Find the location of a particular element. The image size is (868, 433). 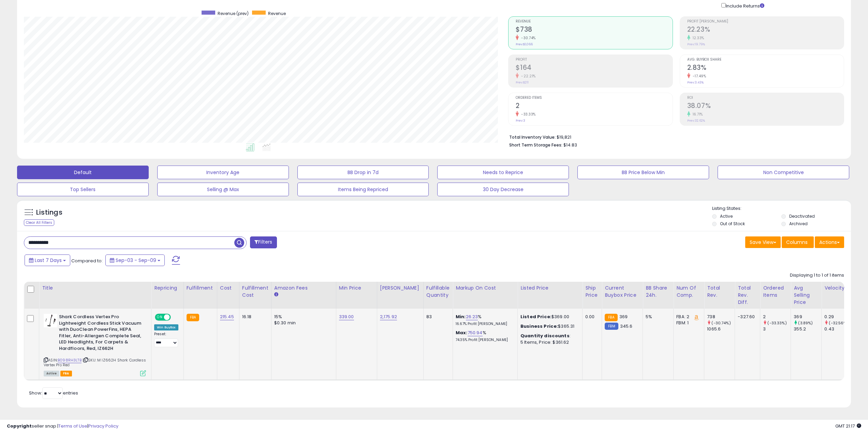

small: 12.33% is located at coordinates (696, 38).